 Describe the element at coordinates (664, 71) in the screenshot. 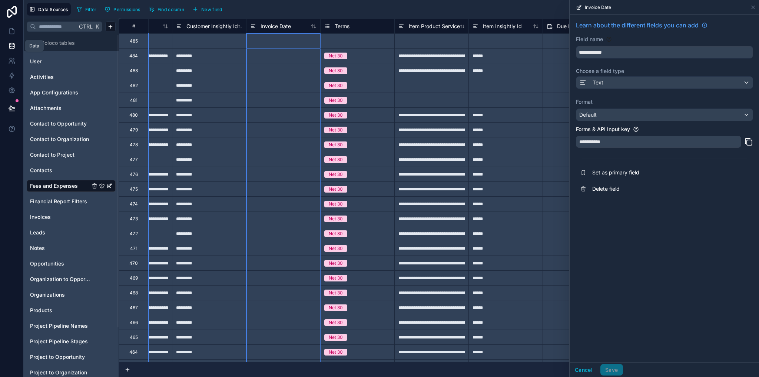

I see `label: Choose a field type` at that location.